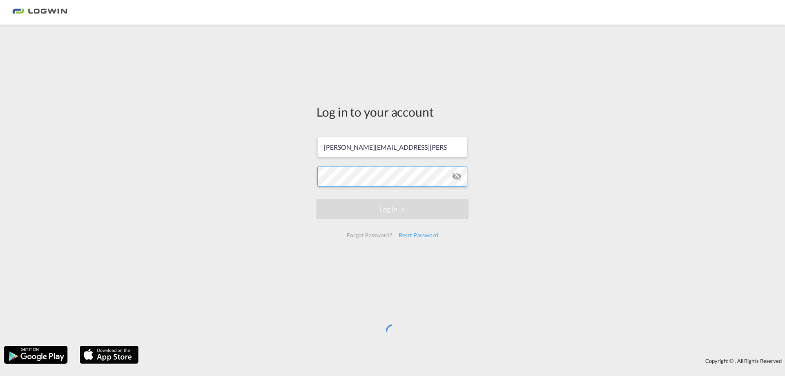  I want to click on div: Copyright © . All Rights Reserved, so click(464, 361).